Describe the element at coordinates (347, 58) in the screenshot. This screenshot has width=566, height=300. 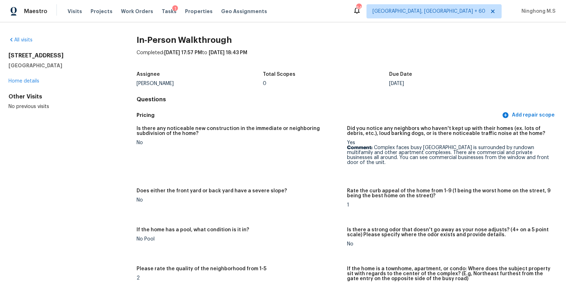
I see `div: Completed: to` at that location.